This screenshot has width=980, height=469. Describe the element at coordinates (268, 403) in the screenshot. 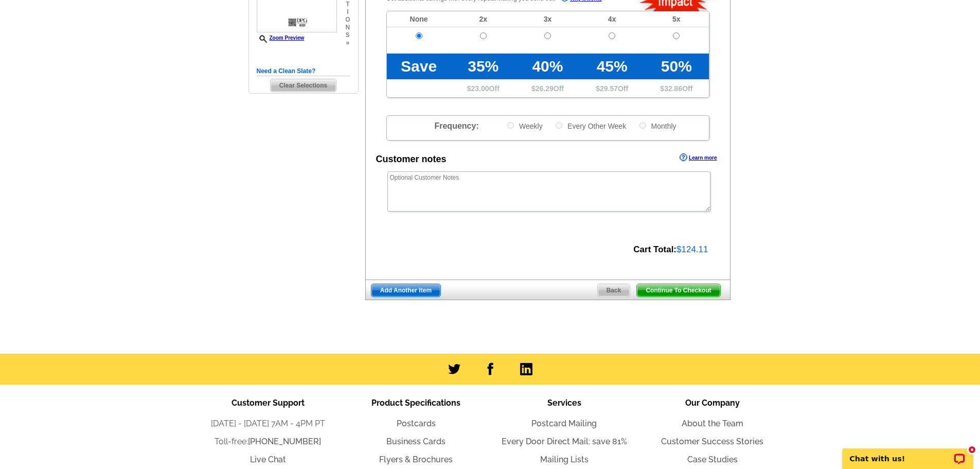

I see `span: Customer Support` at that location.